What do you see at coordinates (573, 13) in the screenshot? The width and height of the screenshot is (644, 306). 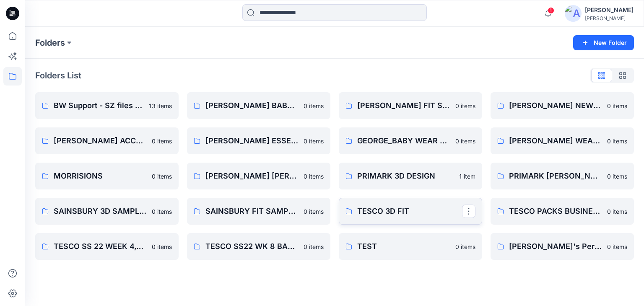 I see `img: avatar` at bounding box center [573, 13].